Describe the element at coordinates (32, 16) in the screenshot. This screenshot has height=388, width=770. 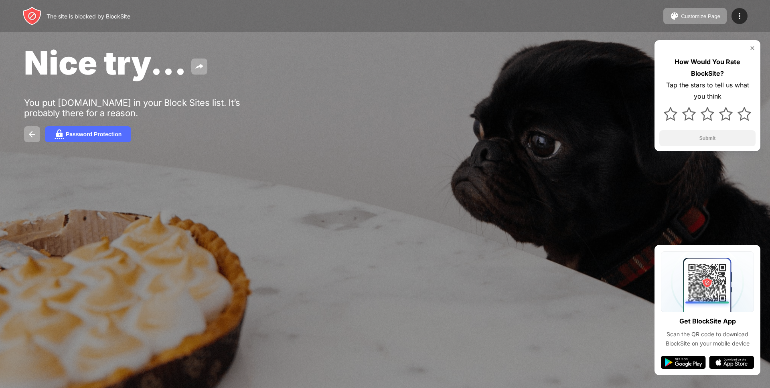
I see `img: header-logo.svg` at that location.